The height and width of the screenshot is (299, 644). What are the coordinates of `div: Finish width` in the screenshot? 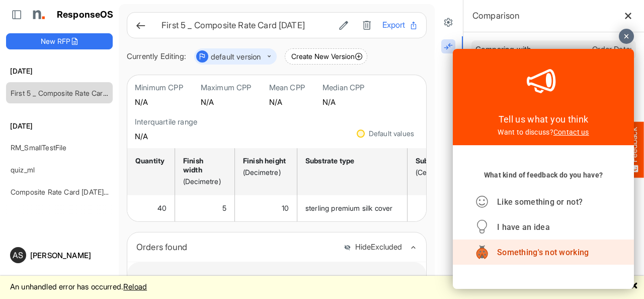 It's located at (203, 165).